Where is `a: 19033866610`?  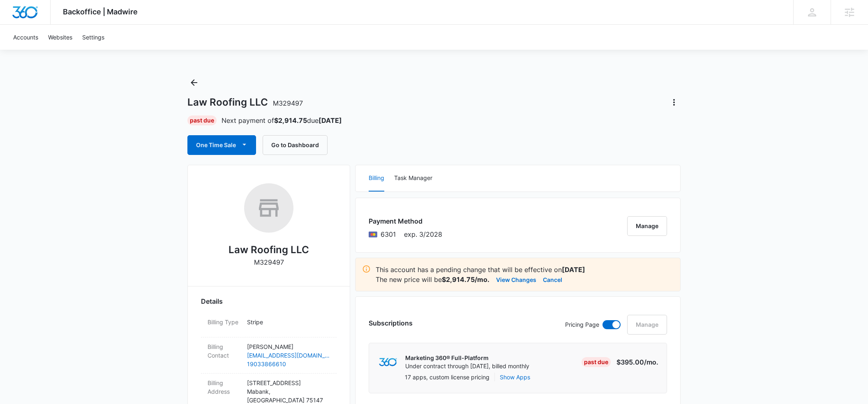
a: 19033866610 is located at coordinates (289, 364).